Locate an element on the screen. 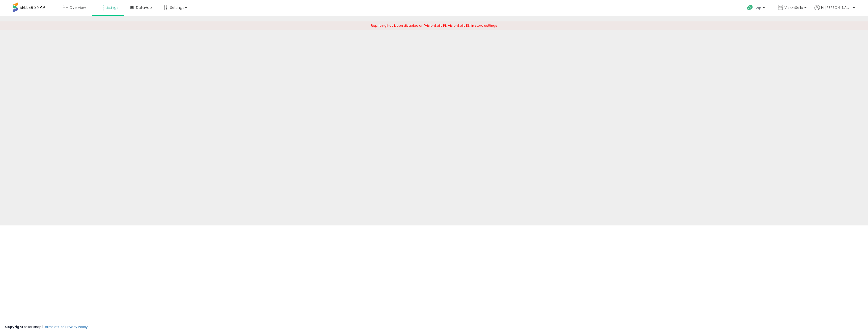 Image resolution: width=868 pixels, height=332 pixels. span: VisionSells is located at coordinates (794, 8).